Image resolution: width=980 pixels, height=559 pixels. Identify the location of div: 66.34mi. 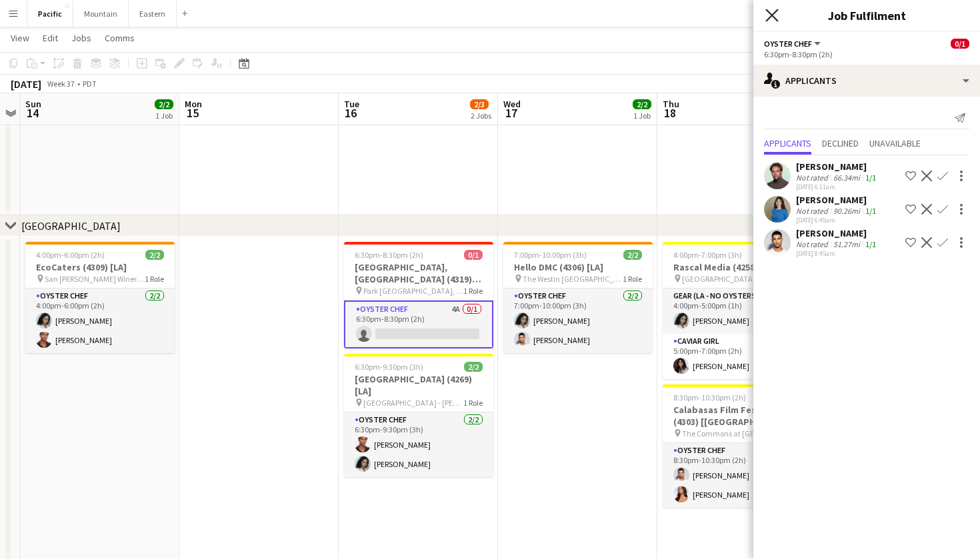
(846, 178).